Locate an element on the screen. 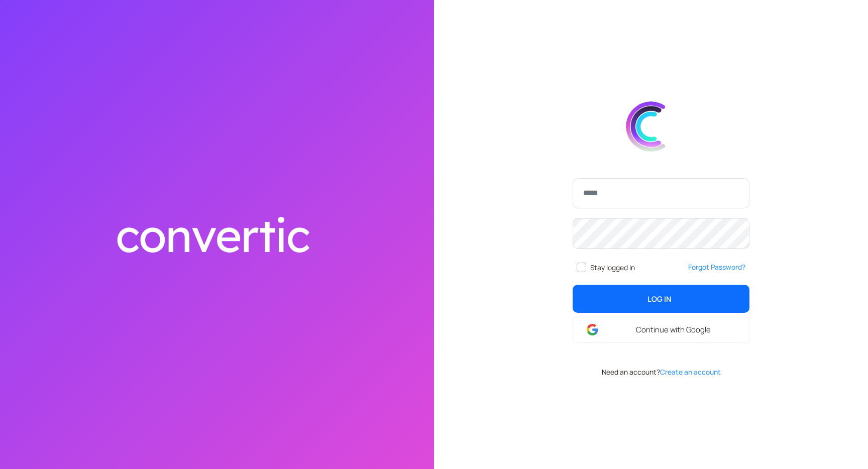 The image size is (868, 469). button: Log In is located at coordinates (662, 299).